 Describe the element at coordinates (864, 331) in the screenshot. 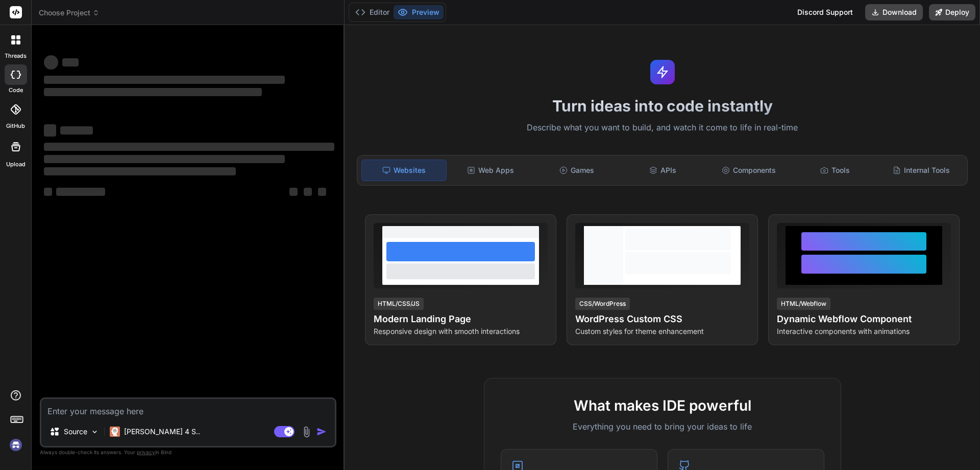

I see `p: Interactive components with animations` at that location.